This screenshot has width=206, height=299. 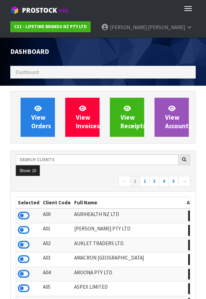 I want to click on a: 3, so click(x=154, y=181).